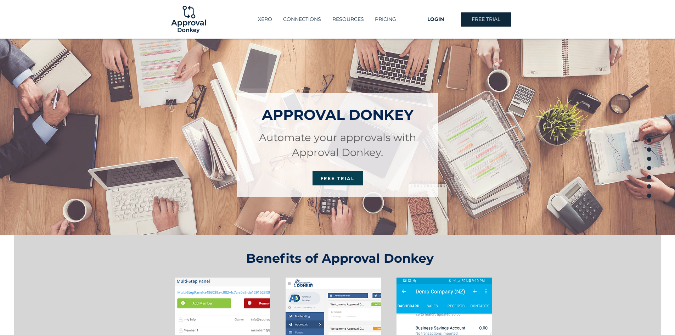  Describe the element at coordinates (436, 20) in the screenshot. I see `a: LOGIN` at that location.